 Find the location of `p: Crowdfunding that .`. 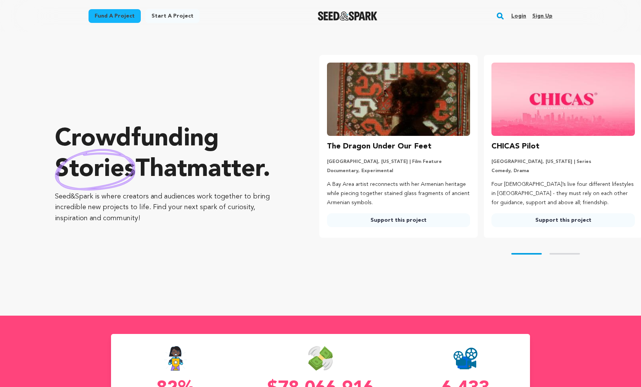

p: Crowdfunding that . is located at coordinates (172, 155).